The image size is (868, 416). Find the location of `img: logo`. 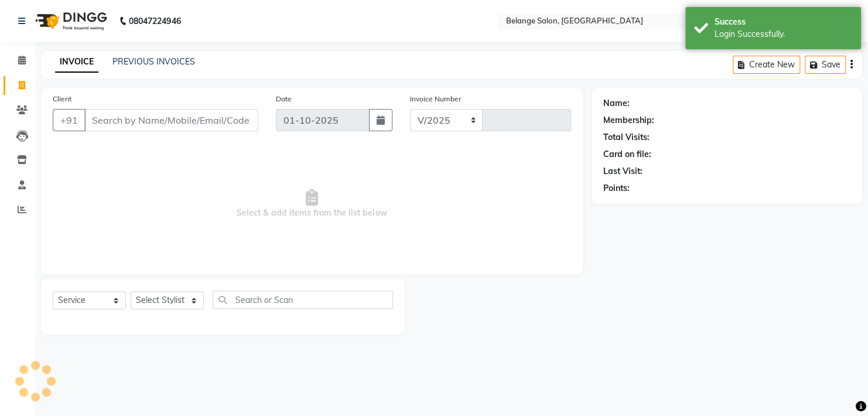

img: logo is located at coordinates (70, 21).